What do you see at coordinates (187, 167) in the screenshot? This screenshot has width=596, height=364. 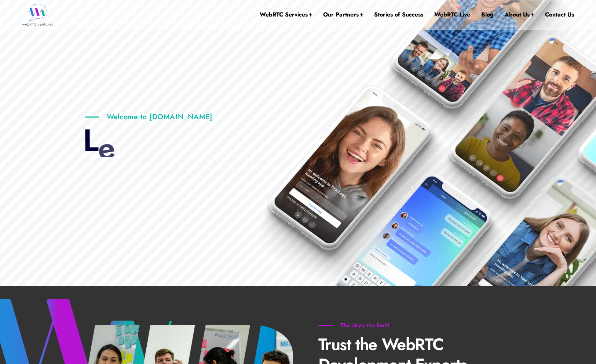 I see `span: Our WebRTC experts build, integrate, assess, test, and deploy live video and chat applications fo...` at bounding box center [187, 167].